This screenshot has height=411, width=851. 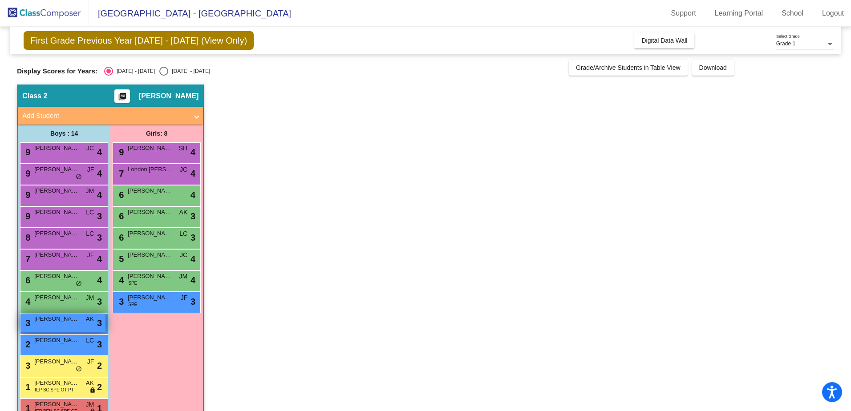 I want to click on button: Download, so click(x=713, y=68).